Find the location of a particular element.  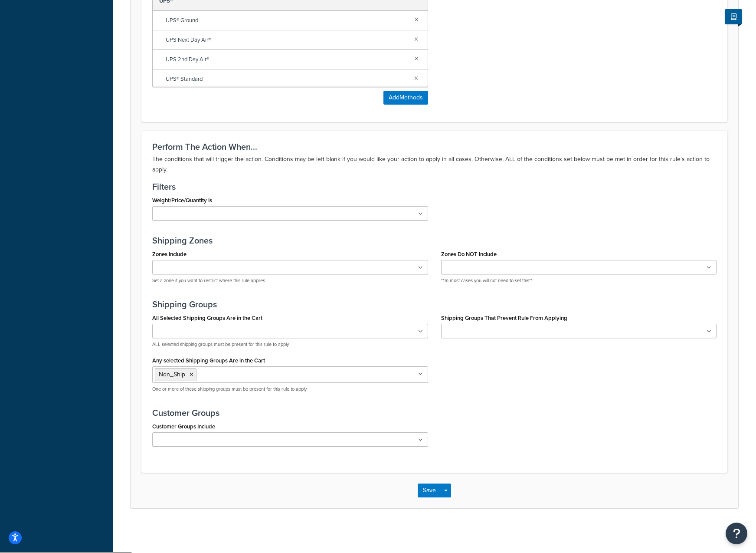

p: The conditions that will trigger the action. Conditions may be left blank if you would like your ... is located at coordinates (435, 165).